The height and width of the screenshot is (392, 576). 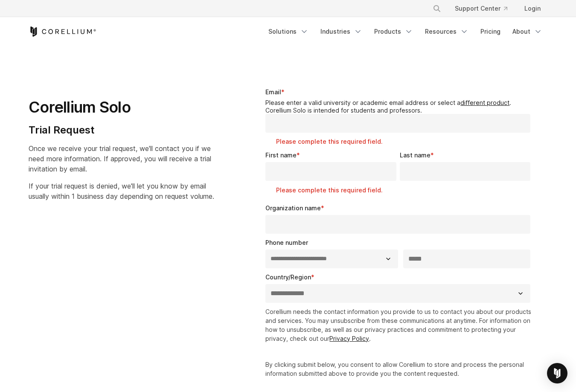 What do you see at coordinates (491, 32) in the screenshot?
I see `a: Pricing` at bounding box center [491, 32].